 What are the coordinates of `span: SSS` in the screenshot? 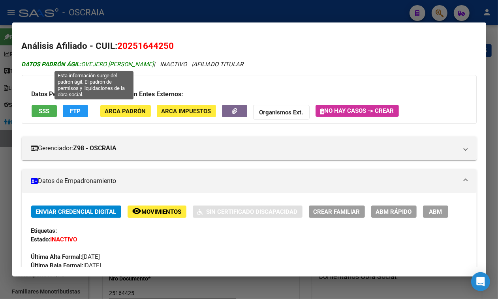 It's located at (44, 111).